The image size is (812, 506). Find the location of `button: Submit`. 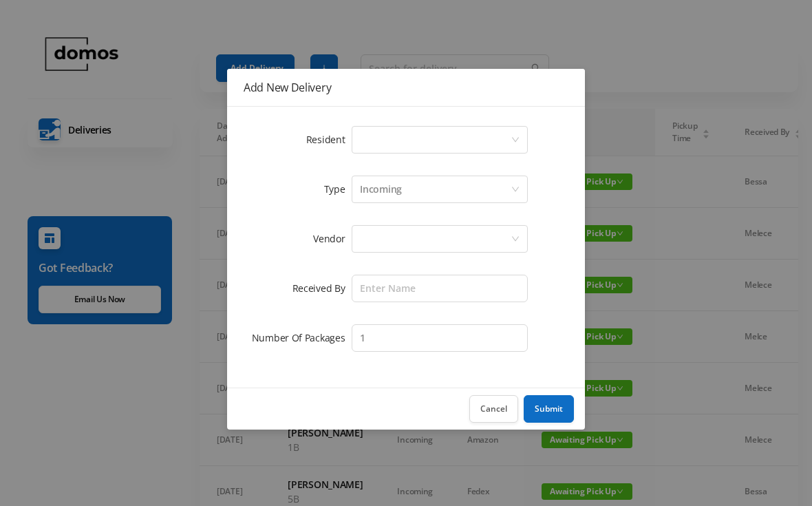

button: Submit is located at coordinates (548, 409).